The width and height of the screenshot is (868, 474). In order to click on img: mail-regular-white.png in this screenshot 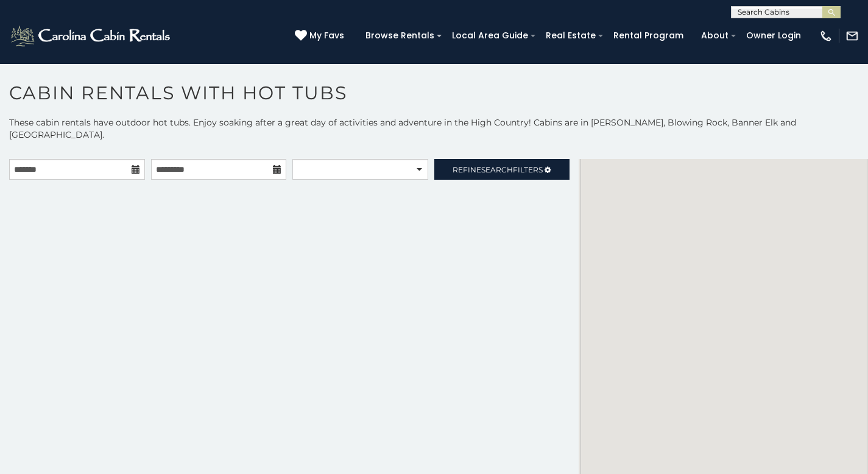, I will do `click(852, 36)`.